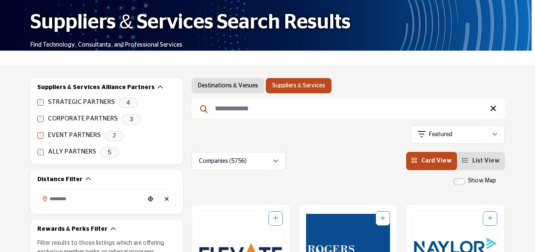 Image resolution: width=535 pixels, height=252 pixels. What do you see at coordinates (72, 152) in the screenshot?
I see `label: ALLY PARTNERS` at bounding box center [72, 152].